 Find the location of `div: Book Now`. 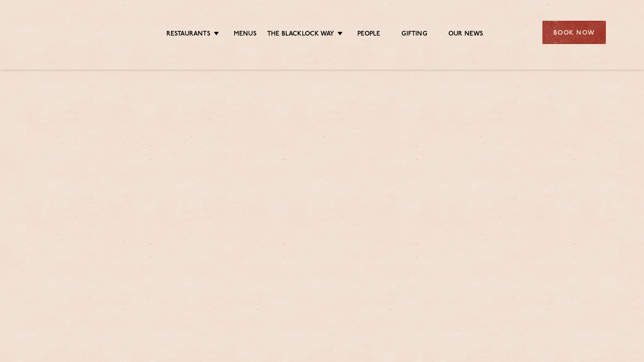

div: Book Now is located at coordinates (574, 33).